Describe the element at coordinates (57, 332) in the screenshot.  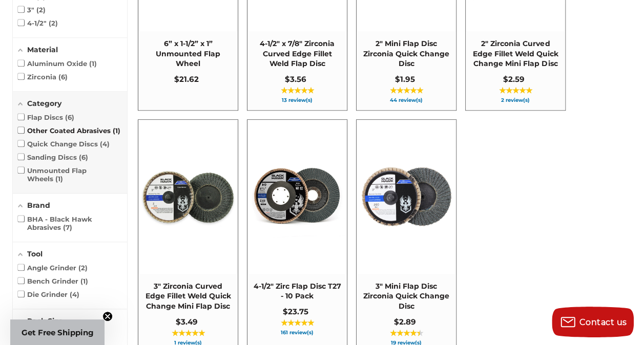
I see `span: Get Free Shipping` at that location.